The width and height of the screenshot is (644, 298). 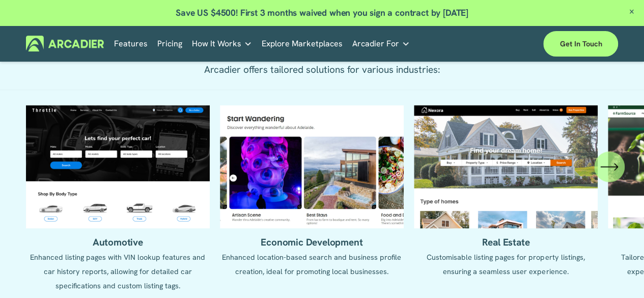 I want to click on a: Features, so click(x=131, y=43).